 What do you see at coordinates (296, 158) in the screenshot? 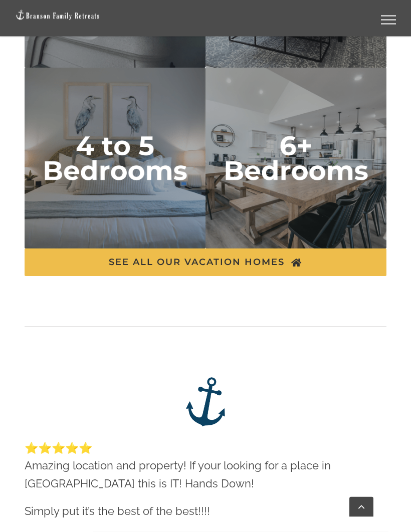
I see `img: 6 plus bedrooms` at bounding box center [296, 158].